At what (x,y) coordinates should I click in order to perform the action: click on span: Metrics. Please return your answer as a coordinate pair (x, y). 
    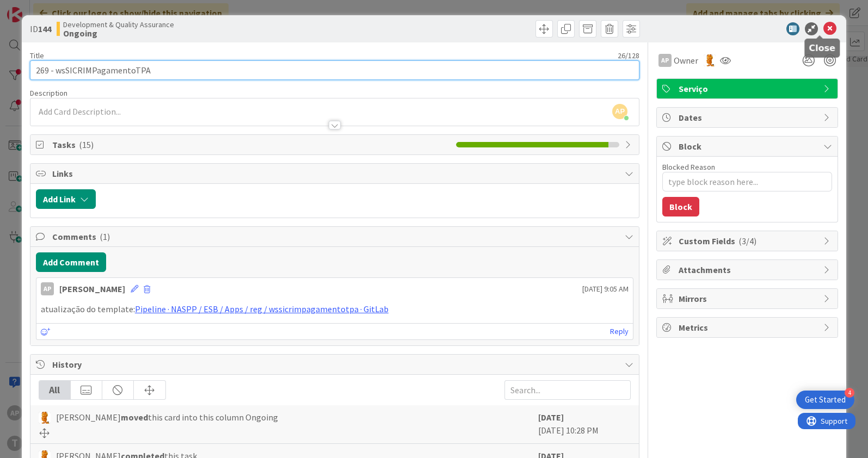
    Looking at the image, I should click on (749, 328).